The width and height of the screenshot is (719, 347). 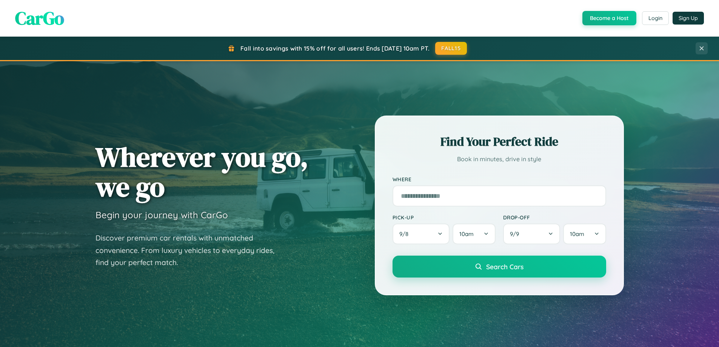 I want to click on h3: Begin your journey with CarGo, so click(x=161, y=215).